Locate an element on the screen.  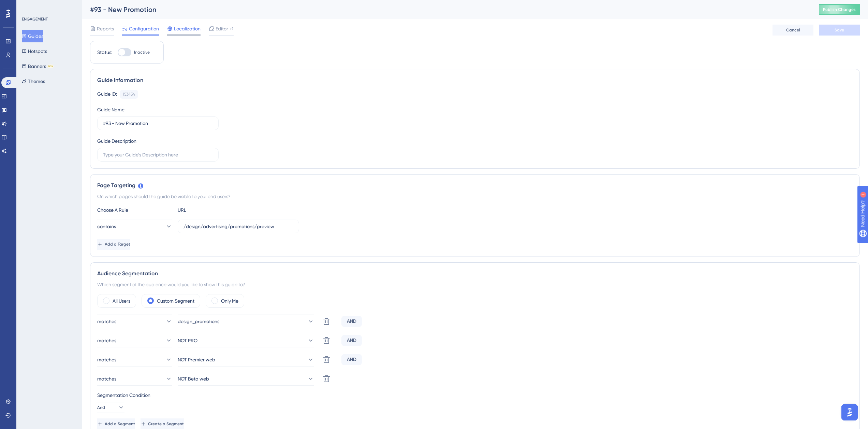
div: ENGAGEMENT is located at coordinates (35, 19).